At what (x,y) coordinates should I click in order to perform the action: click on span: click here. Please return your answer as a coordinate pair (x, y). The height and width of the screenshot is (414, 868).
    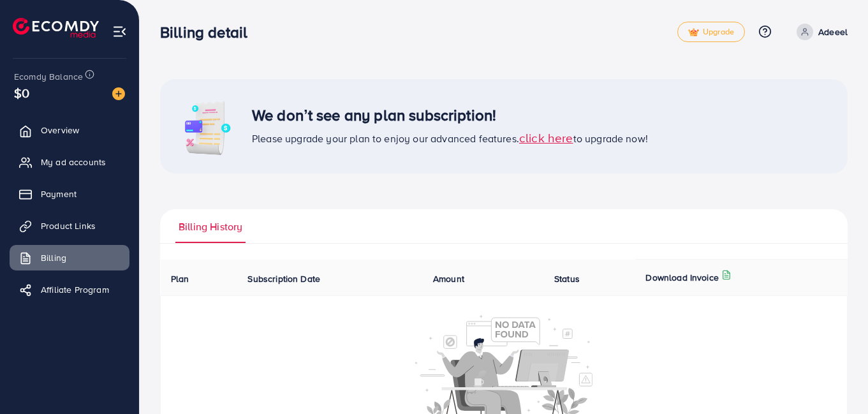
    Looking at the image, I should click on (546, 137).